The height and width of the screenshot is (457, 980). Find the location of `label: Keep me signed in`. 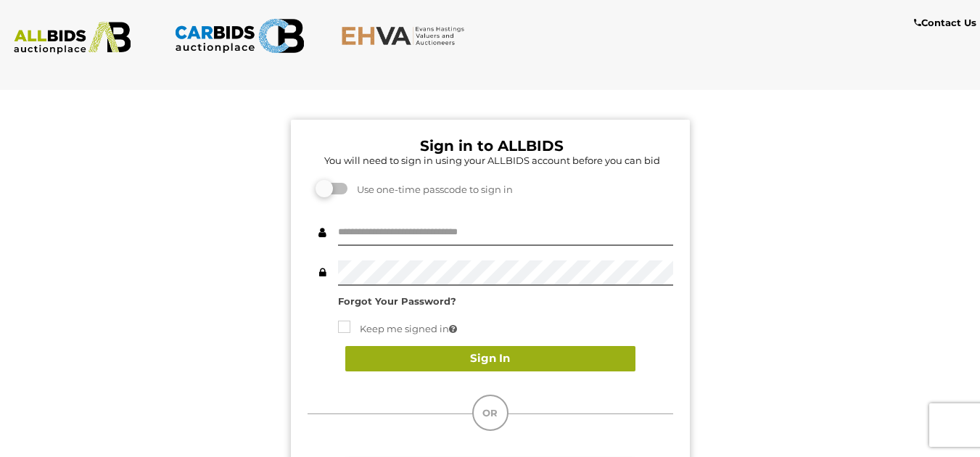

label: Keep me signed in is located at coordinates (398, 328).